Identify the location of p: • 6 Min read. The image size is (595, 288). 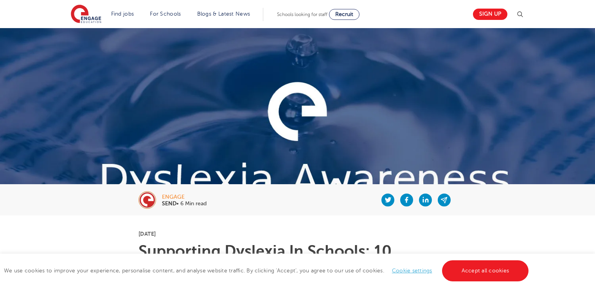
(184, 204).